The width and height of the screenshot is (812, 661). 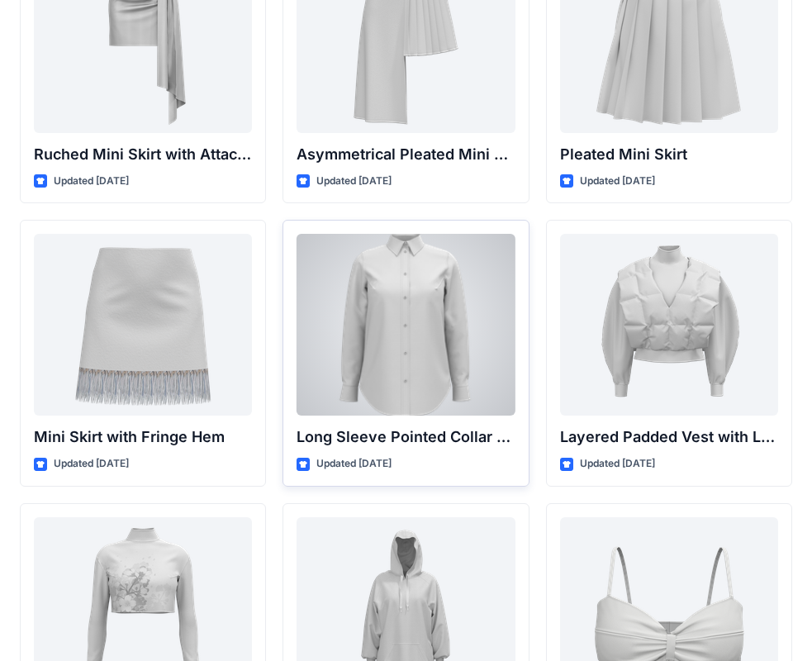 I want to click on p: Long Sleeve Pointed Collar Button-Up Shirt, so click(x=406, y=437).